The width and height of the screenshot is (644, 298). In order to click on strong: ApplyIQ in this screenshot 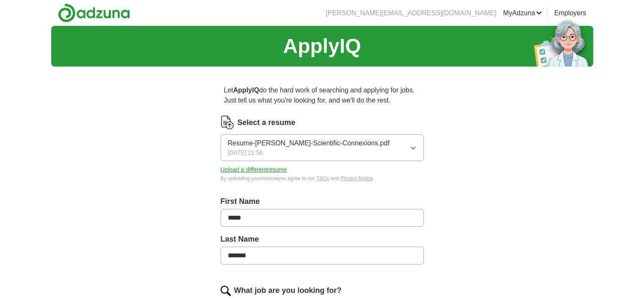, I will do `click(246, 90)`.